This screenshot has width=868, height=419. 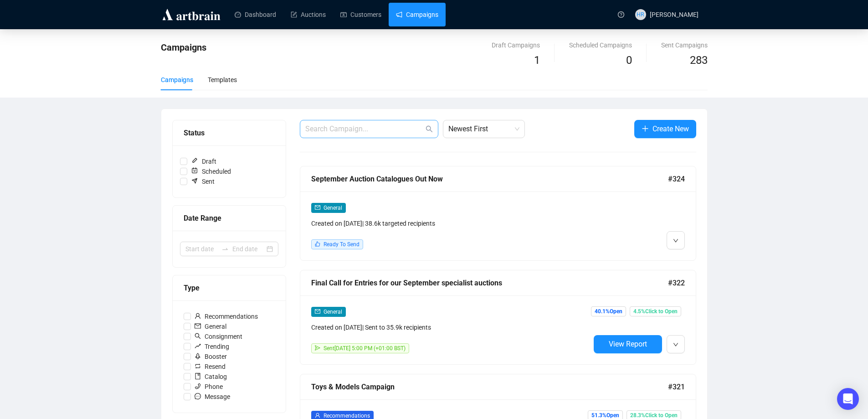 What do you see at coordinates (218, 336) in the screenshot?
I see `span: Consignment` at bounding box center [218, 336].